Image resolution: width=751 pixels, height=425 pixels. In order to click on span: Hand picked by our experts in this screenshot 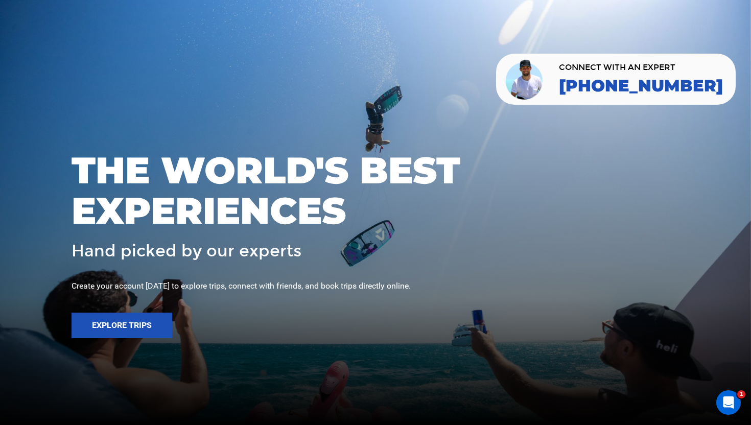, I will do `click(187, 251)`.